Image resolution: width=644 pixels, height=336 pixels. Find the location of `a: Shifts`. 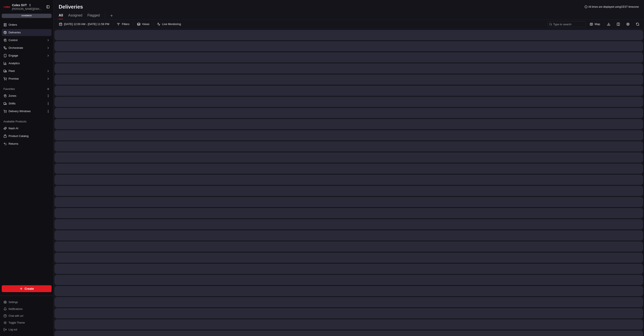

a: Shifts is located at coordinates (24, 104).